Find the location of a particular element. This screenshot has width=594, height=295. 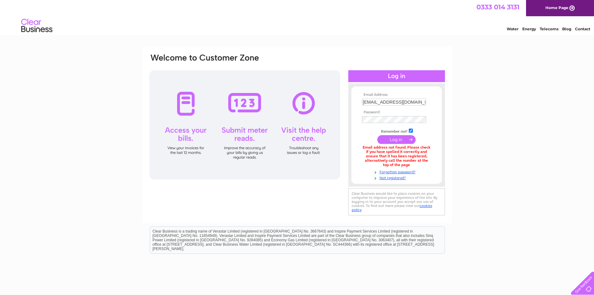

a: Forgotten password? is located at coordinates (397, 171).